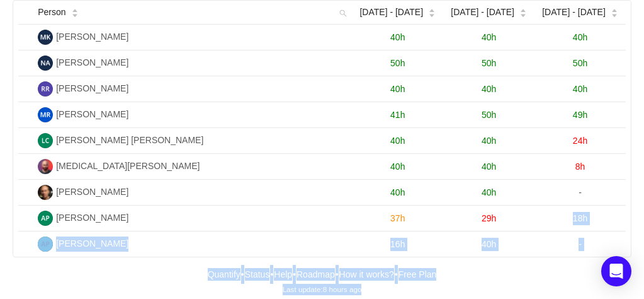 The image size is (644, 299). What do you see at coordinates (616, 271) in the screenshot?
I see `div: Open Intercom Messenger` at bounding box center [616, 271].